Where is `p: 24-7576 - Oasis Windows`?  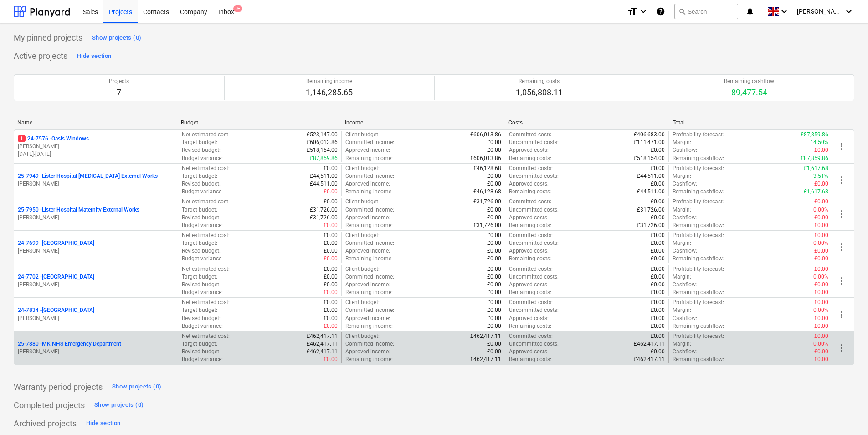 p: 24-7576 - Oasis Windows is located at coordinates (54, 139).